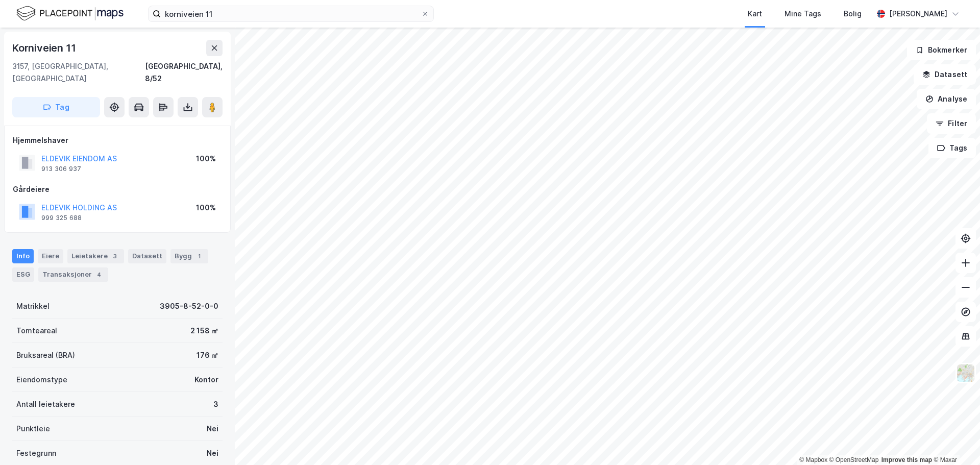 Image resolution: width=980 pixels, height=465 pixels. I want to click on div: Bruksareal (BRA), so click(45, 356).